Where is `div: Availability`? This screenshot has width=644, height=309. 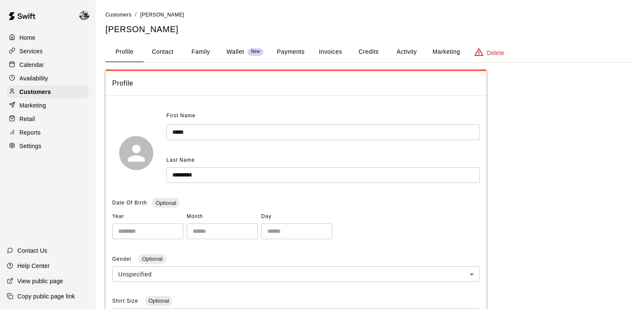
div: Availability is located at coordinates (48, 79).